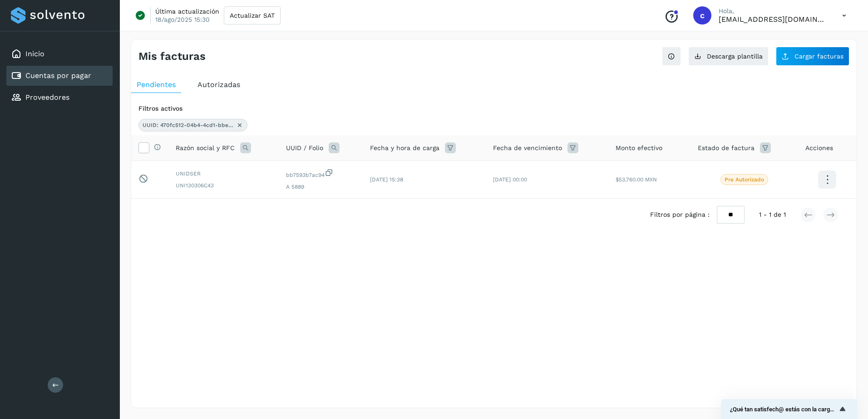 This screenshot has width=868, height=419. Describe the element at coordinates (744, 180) in the screenshot. I see `p: Pre Autorizado` at that location.